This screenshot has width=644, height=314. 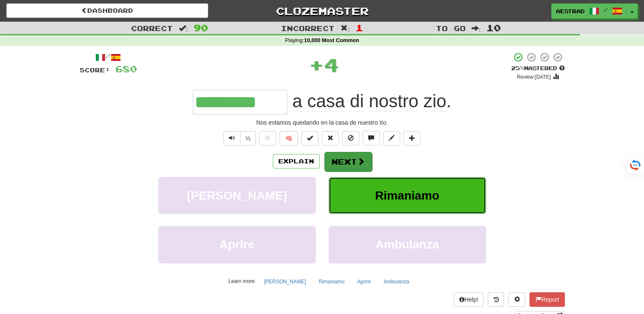 What do you see at coordinates (331, 40) in the screenshot?
I see `strong: 10,000 Most Common` at bounding box center [331, 40].